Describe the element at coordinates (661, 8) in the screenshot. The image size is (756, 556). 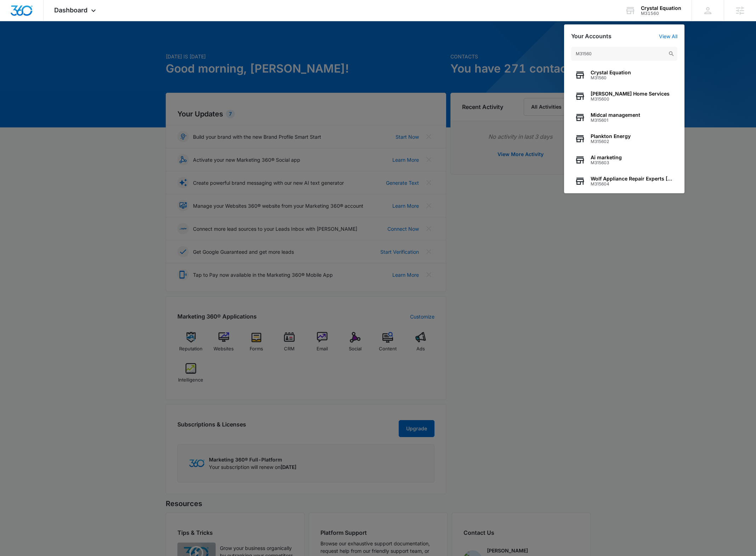
I see `div: account name` at that location.